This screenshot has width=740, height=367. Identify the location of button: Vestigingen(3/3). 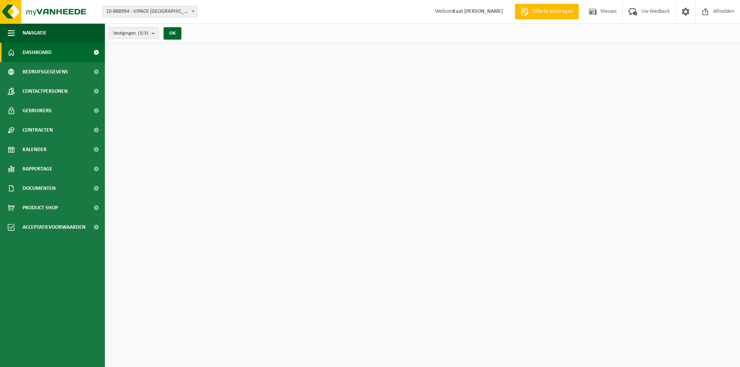
(134, 33).